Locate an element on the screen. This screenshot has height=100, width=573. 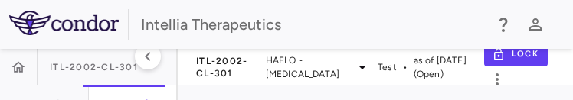
div: Intellia Therapeutics is located at coordinates (313, 25).